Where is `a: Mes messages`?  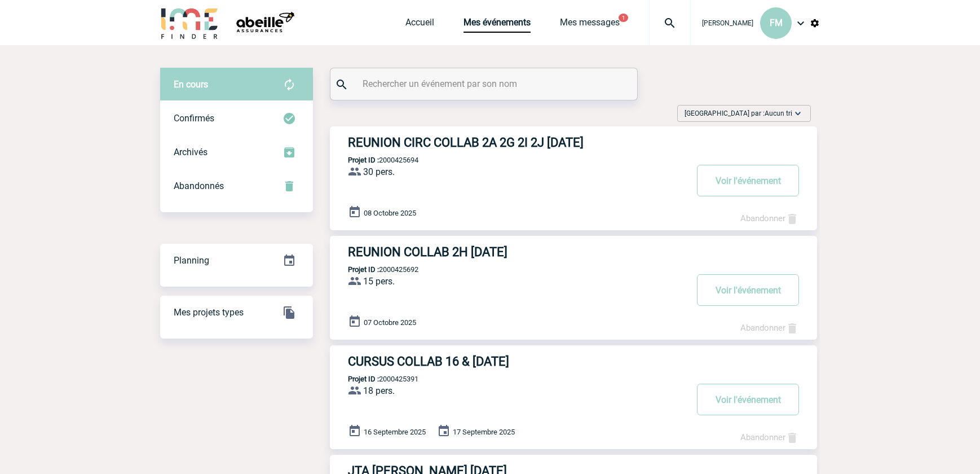 a: Mes messages is located at coordinates (590, 25).